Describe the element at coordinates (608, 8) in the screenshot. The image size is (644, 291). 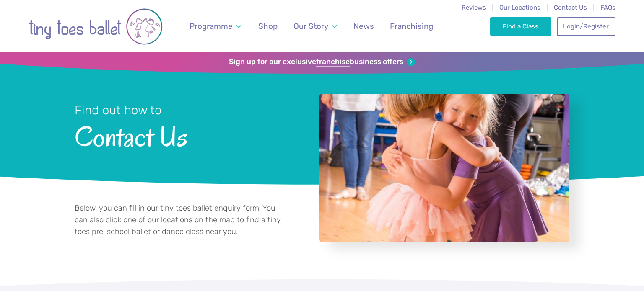
I see `a: FAQs` at that location.